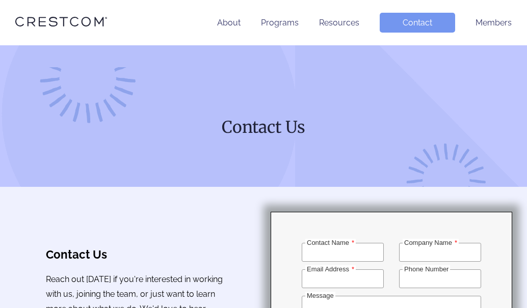  What do you see at coordinates (135, 255) in the screenshot?
I see `h3: Contact Us` at bounding box center [135, 255].